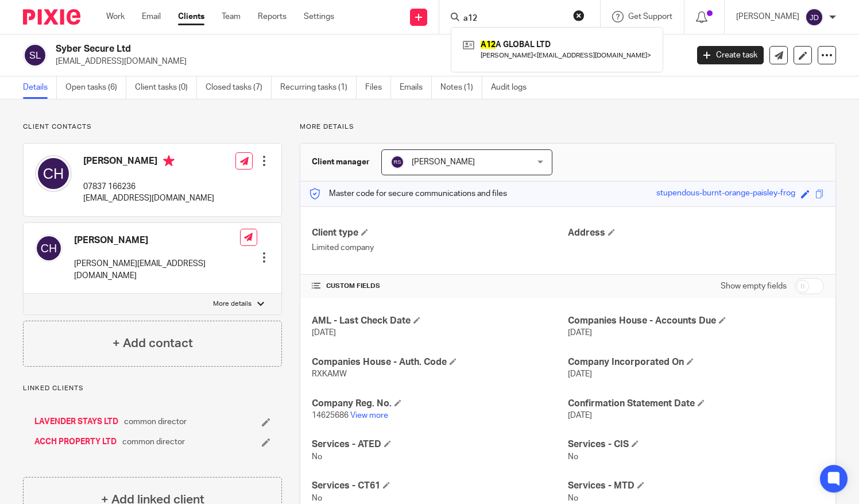  What do you see at coordinates (696, 403) in the screenshot?
I see `h4: Confirmation Statement Date` at bounding box center [696, 403].